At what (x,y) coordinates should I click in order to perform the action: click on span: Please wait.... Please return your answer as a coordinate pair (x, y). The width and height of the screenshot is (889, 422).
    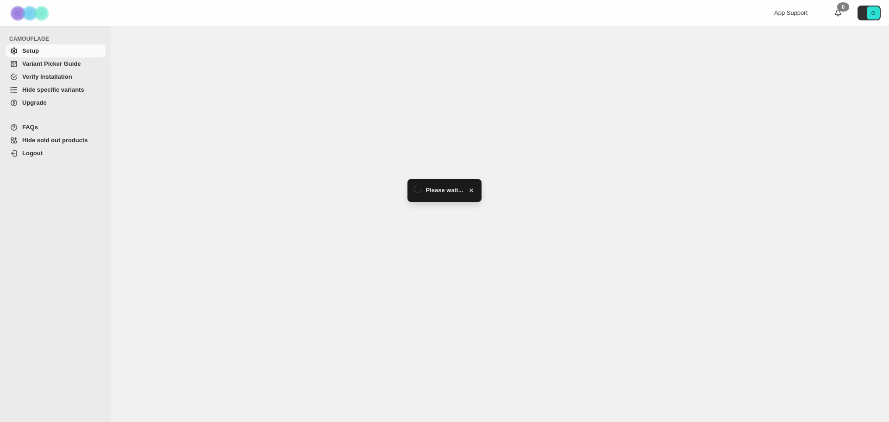
    Looking at the image, I should click on (445, 190).